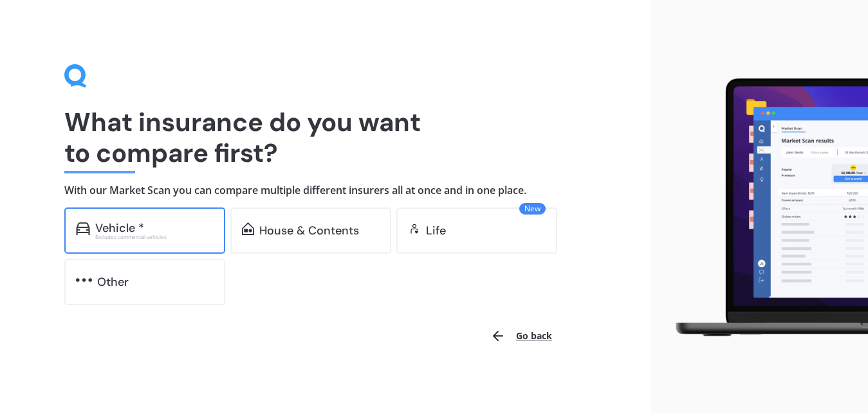 This screenshot has width=868, height=413. I want to click on h1: What insurance do you want to compare first?, so click(326, 137).